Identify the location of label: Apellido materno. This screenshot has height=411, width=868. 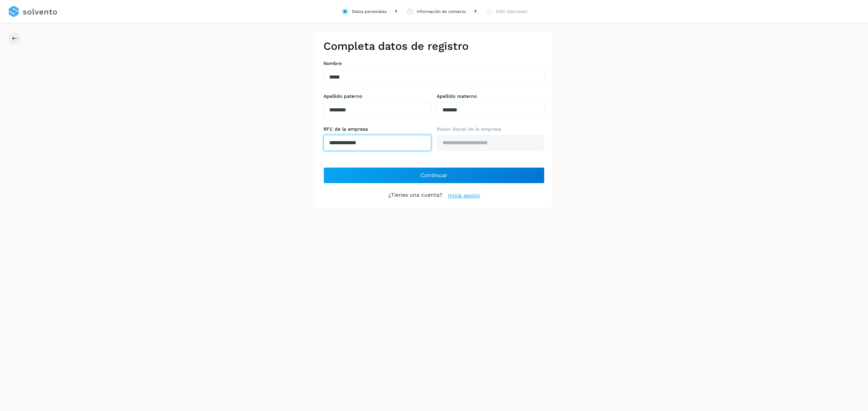
(490, 96).